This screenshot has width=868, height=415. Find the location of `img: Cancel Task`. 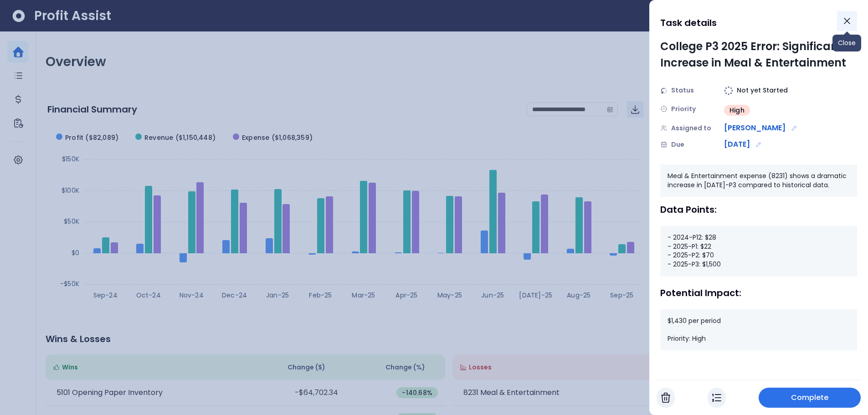

img: Cancel Task is located at coordinates (666, 398).